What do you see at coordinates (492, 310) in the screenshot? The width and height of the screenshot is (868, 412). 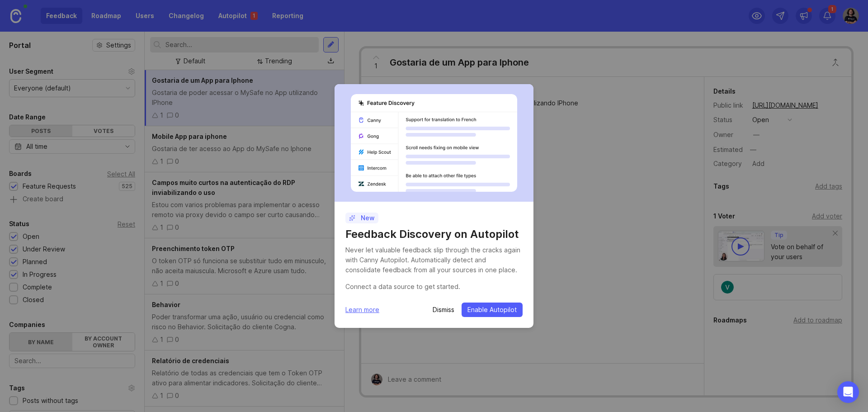 I see `span: Enable Autopilot` at bounding box center [492, 310].